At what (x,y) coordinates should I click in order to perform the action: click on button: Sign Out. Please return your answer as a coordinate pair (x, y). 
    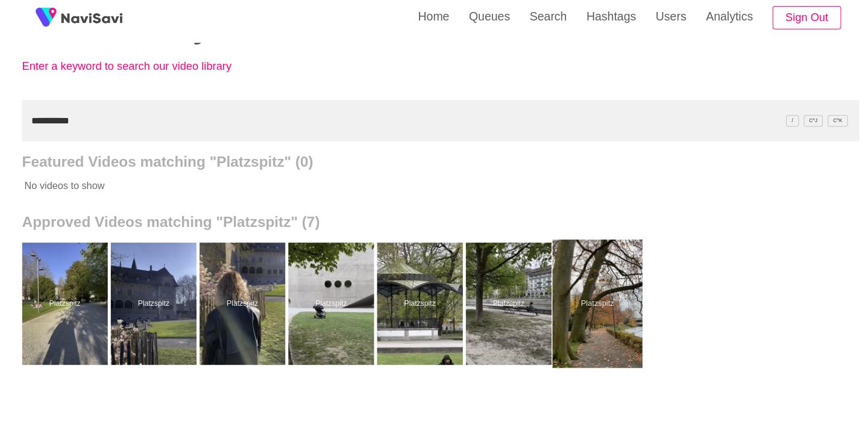
    Looking at the image, I should click on (795, 24).